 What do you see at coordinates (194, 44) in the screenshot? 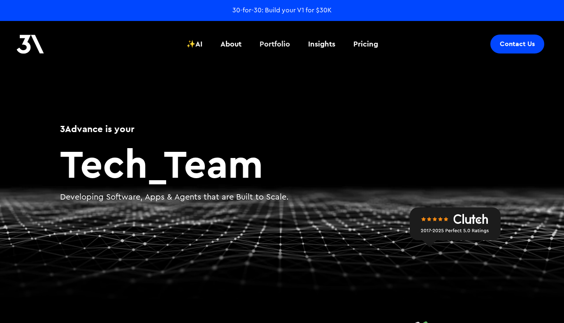
I see `div: ✨AI` at bounding box center [194, 44].